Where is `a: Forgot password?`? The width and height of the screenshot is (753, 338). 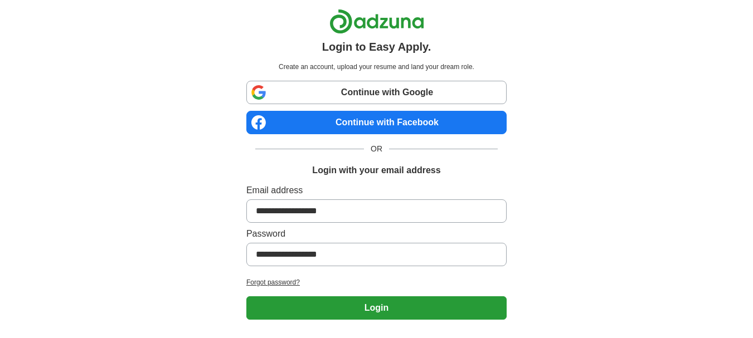
a: Forgot password? is located at coordinates (376, 282).